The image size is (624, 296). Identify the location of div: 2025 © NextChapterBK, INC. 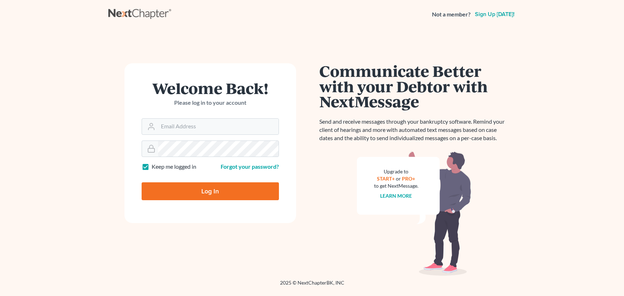
(312, 286).